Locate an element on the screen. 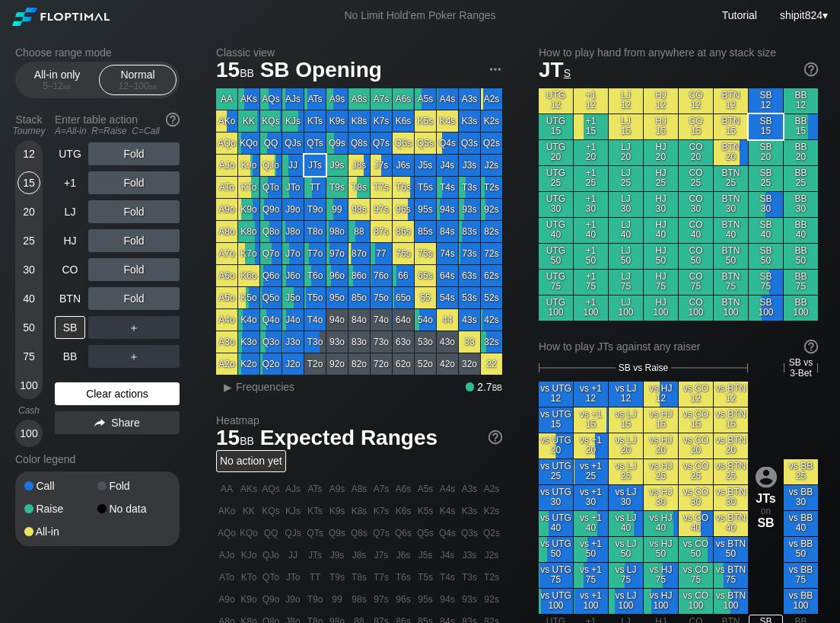 The height and width of the screenshot is (623, 840). div: +1 50 is located at coordinates (590, 256).